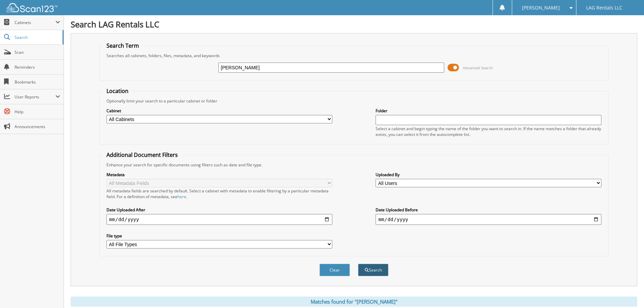 The height and width of the screenshot is (308, 644). Describe the element at coordinates (335, 270) in the screenshot. I see `button: Clear` at that location.